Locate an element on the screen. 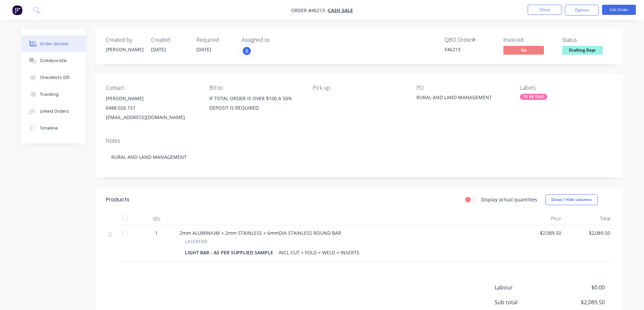 The image size is (644, 310). div: Qty is located at coordinates (156, 219).